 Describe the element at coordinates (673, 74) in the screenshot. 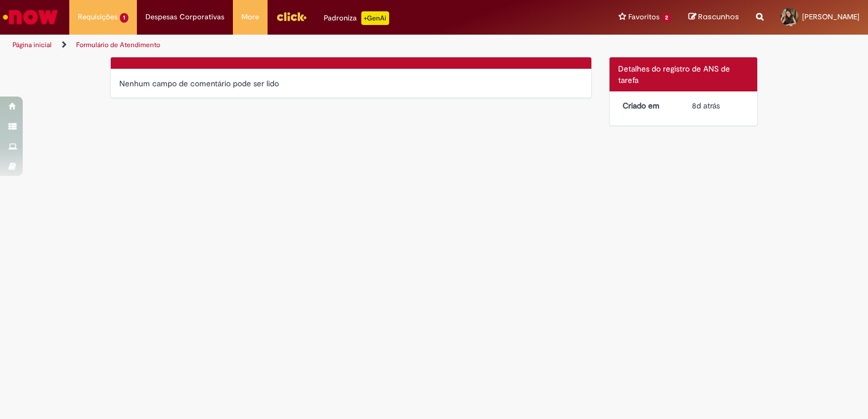

I see `span: Detalhes do registro de ANS de tarefa` at that location.